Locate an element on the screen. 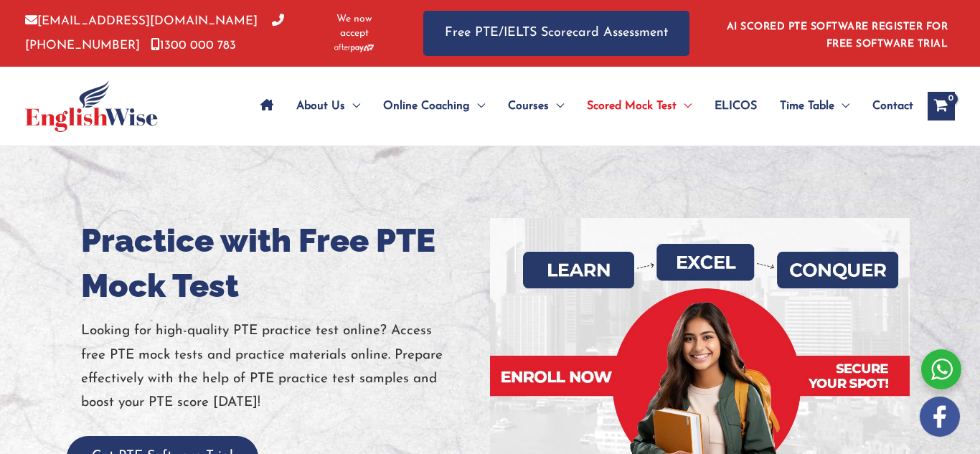  a: ELICOS is located at coordinates (735, 106).